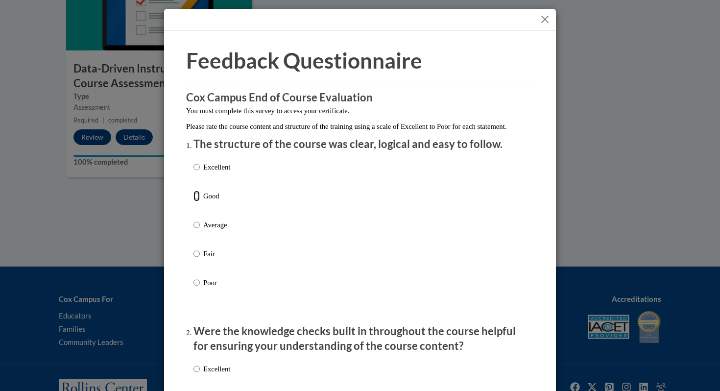  What do you see at coordinates (545, 19) in the screenshot?
I see `button: Close` at bounding box center [545, 19].